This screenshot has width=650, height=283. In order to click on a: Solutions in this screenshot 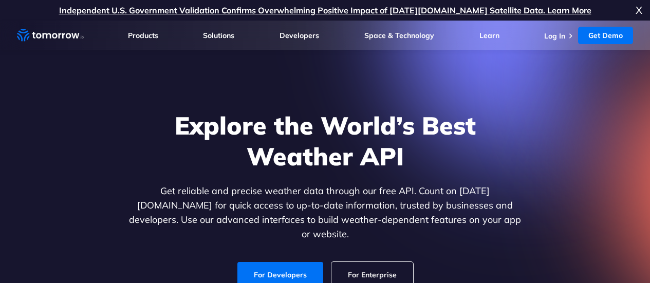, I will do `click(218, 35)`.